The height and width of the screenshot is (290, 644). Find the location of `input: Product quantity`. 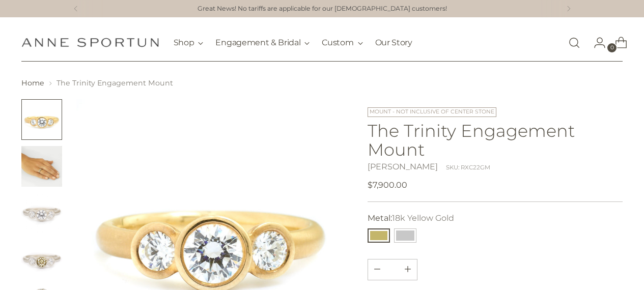

input: Product quantity is located at coordinates (392, 270).